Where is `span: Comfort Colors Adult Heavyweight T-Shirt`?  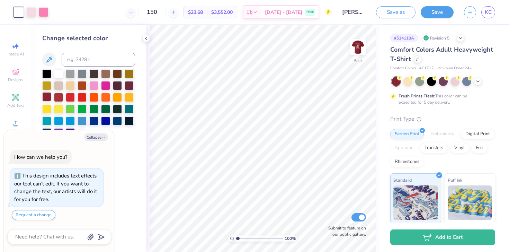
span: Comfort Colors Adult Heavyweight T-Shirt is located at coordinates (442, 54).